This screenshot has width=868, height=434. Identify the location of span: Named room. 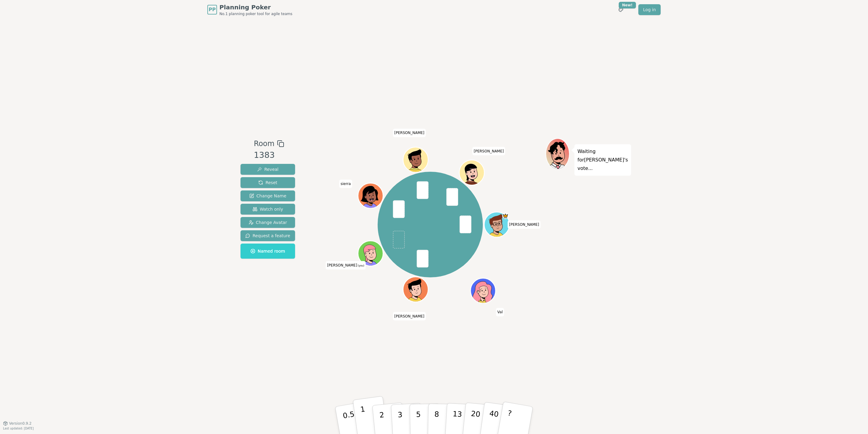
(268, 251).